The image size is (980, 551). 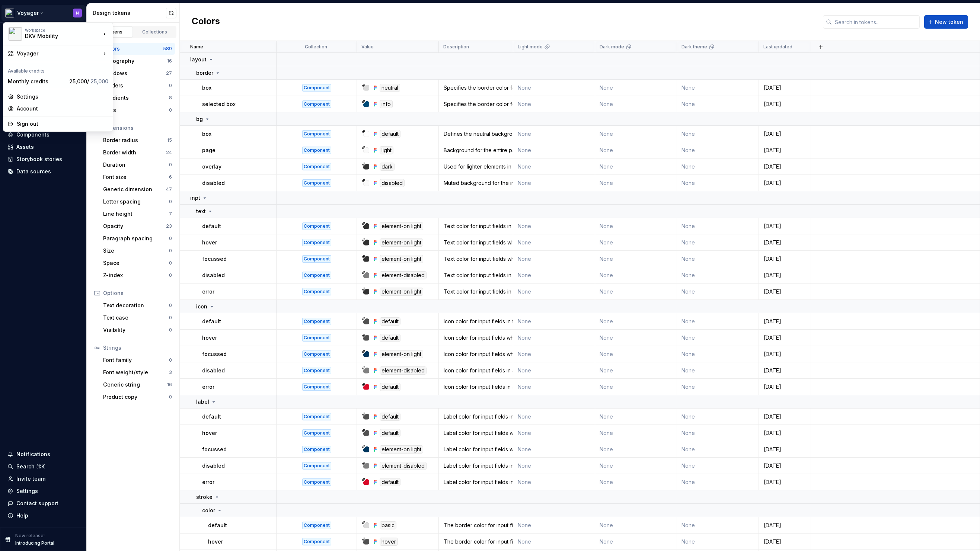 What do you see at coordinates (59, 54) in the screenshot?
I see `div: Voyager` at bounding box center [59, 54].